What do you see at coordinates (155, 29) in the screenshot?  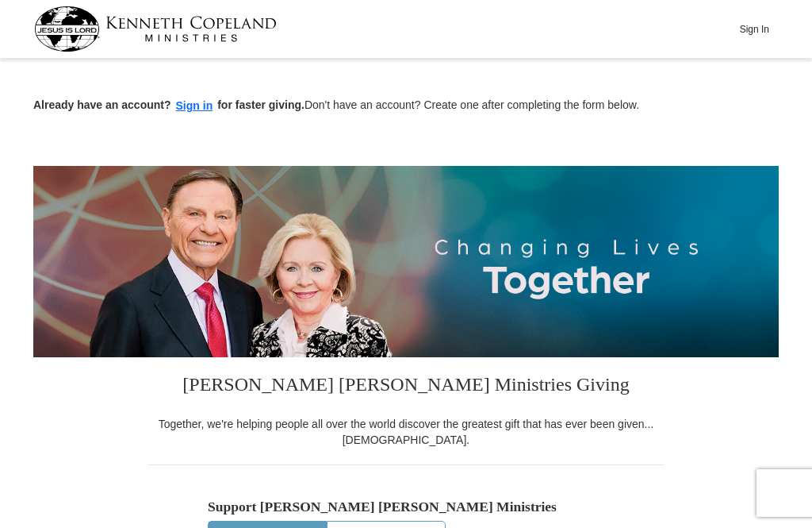 I see `img: kcm-header-logo.svg` at bounding box center [155, 29].